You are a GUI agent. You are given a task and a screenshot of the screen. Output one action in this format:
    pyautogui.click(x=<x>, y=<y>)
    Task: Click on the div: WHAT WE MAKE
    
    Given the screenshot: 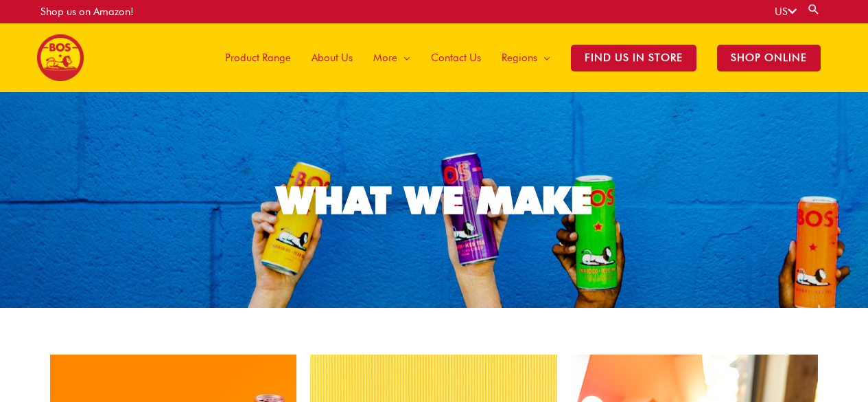 What is the action you would take?
    pyautogui.click(x=435, y=200)
    